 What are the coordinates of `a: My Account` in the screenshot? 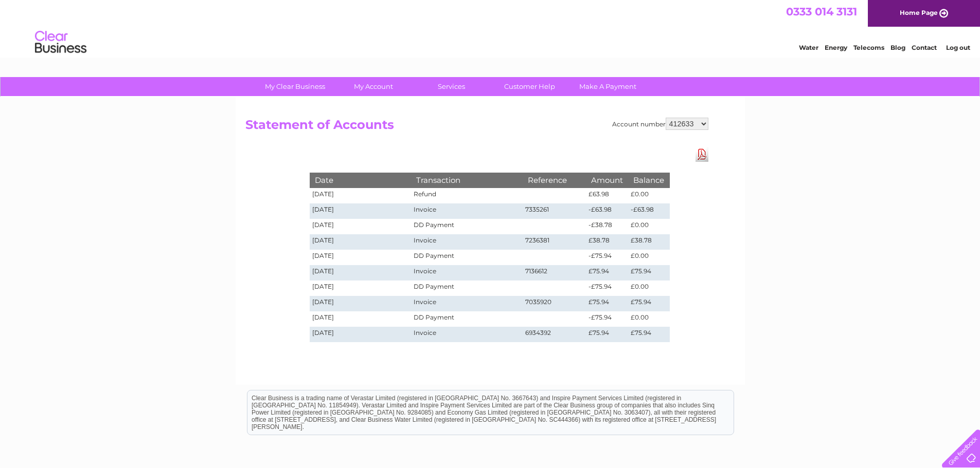 It's located at (373, 87).